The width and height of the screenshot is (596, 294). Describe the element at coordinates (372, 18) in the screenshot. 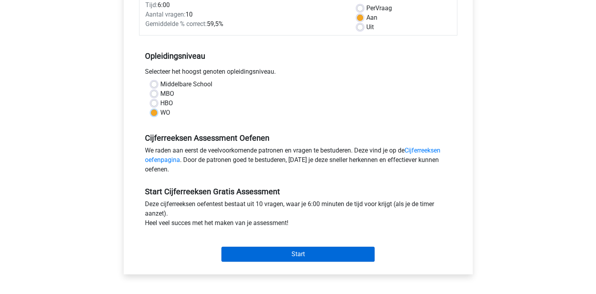

I see `label: Aan` at that location.